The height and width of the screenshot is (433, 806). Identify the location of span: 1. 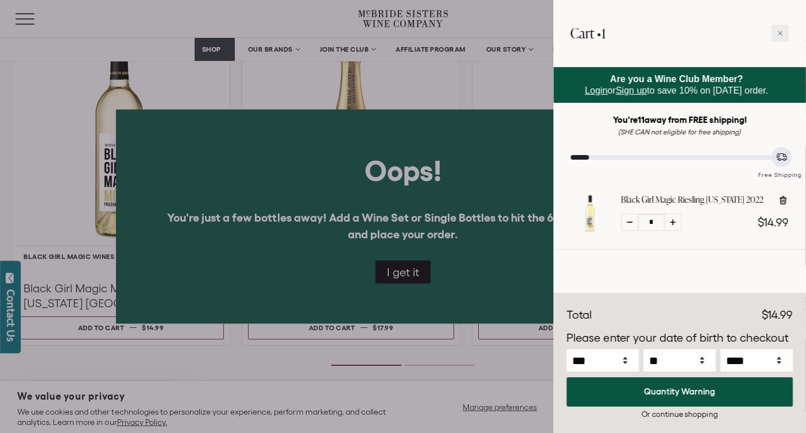
(603, 33).